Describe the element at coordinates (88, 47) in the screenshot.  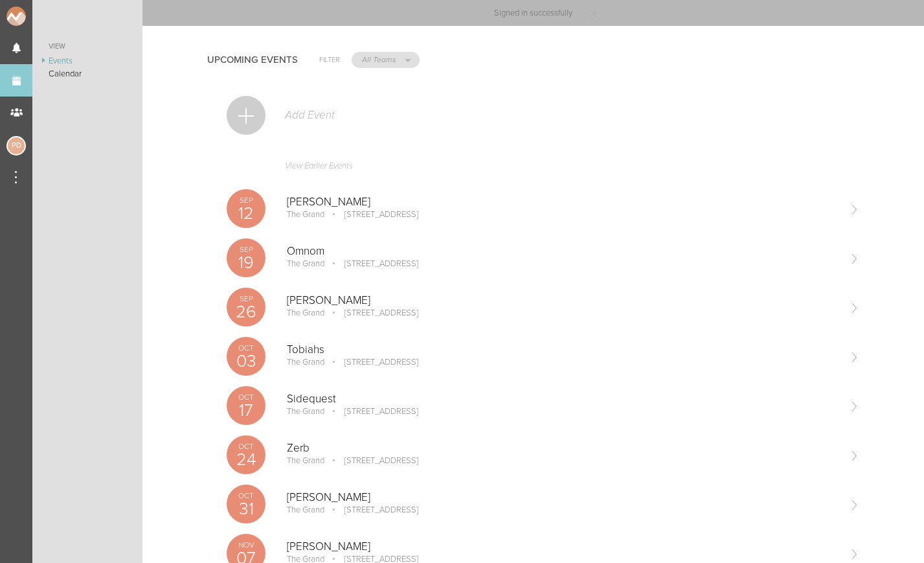
I see `a: View` at that location.